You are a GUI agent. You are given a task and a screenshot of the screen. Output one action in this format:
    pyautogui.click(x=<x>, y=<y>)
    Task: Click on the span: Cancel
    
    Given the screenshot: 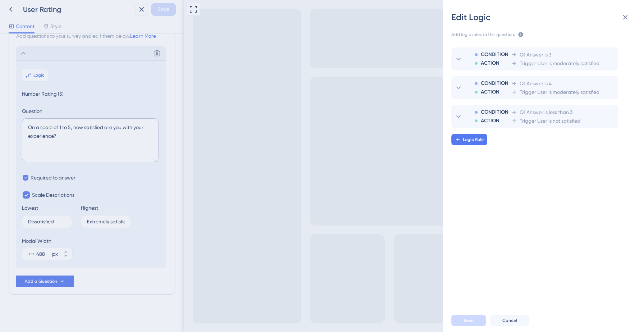 What is the action you would take?
    pyautogui.click(x=509, y=320)
    